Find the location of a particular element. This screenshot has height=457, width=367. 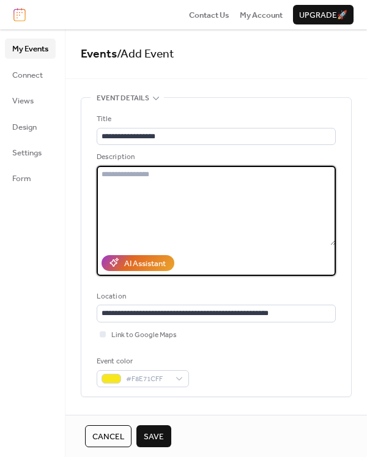

button: Save is located at coordinates (154, 436).